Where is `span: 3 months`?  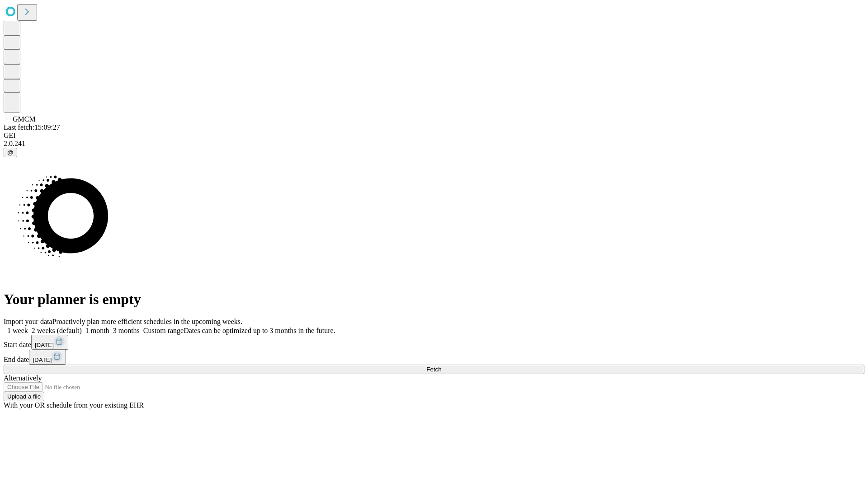
span: 3 months is located at coordinates (126, 330).